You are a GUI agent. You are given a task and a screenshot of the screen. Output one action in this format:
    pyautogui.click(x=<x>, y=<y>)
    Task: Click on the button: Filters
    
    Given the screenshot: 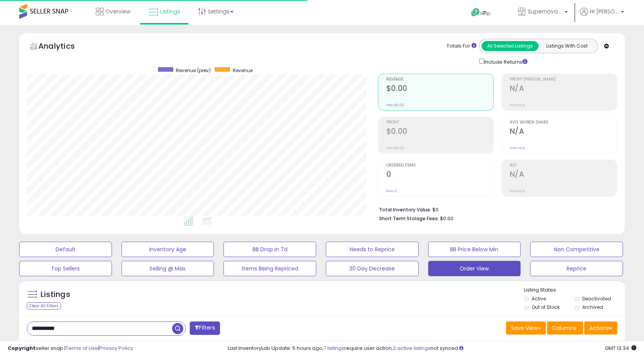 What is the action you would take?
    pyautogui.click(x=205, y=328)
    